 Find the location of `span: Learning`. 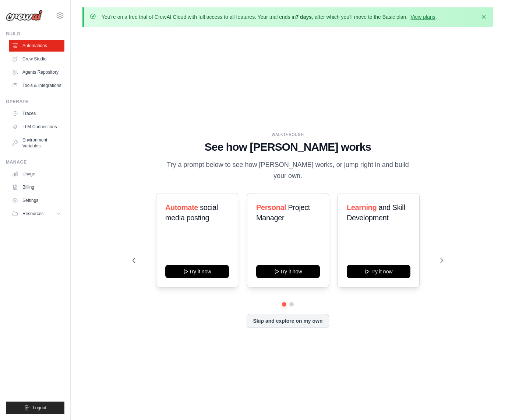

span: Learning is located at coordinates (362, 207).